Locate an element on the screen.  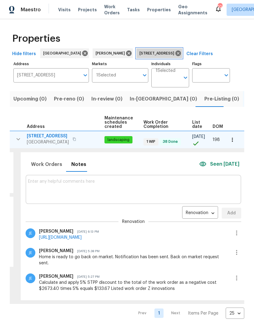
span: Pre-reno (0) is located at coordinates (69, 99).